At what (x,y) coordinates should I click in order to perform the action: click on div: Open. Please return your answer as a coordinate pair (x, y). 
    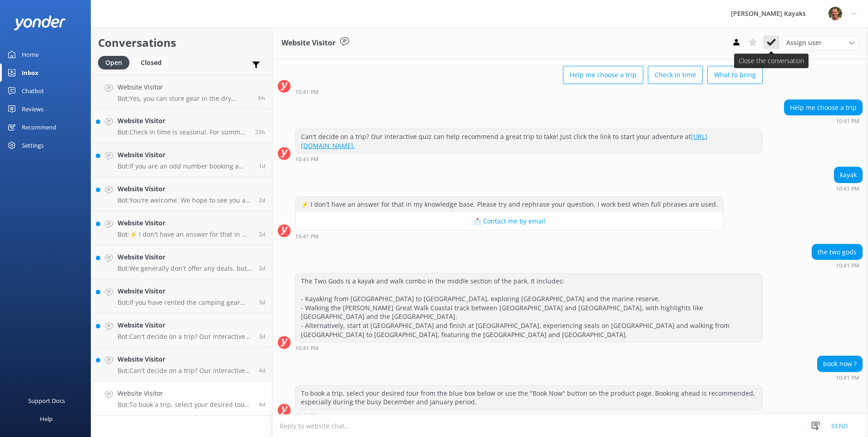
    Looking at the image, I should click on (114, 63).